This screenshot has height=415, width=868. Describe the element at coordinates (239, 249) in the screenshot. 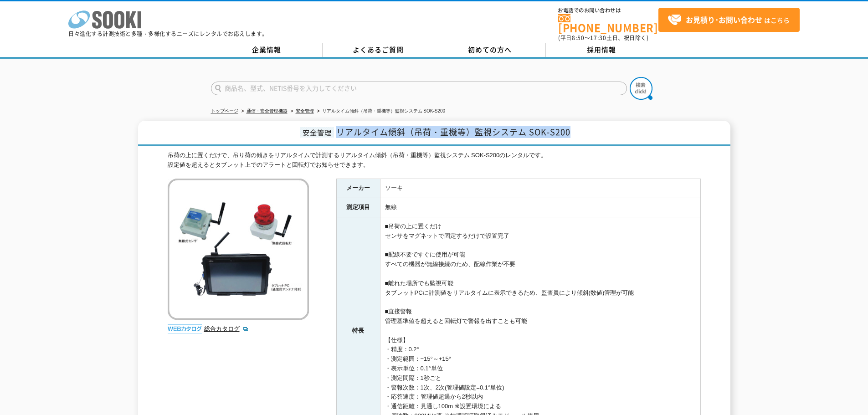

I see `img: リアルタイム傾斜（吊荷・重機等）監視システム SOK-S200` at that location.